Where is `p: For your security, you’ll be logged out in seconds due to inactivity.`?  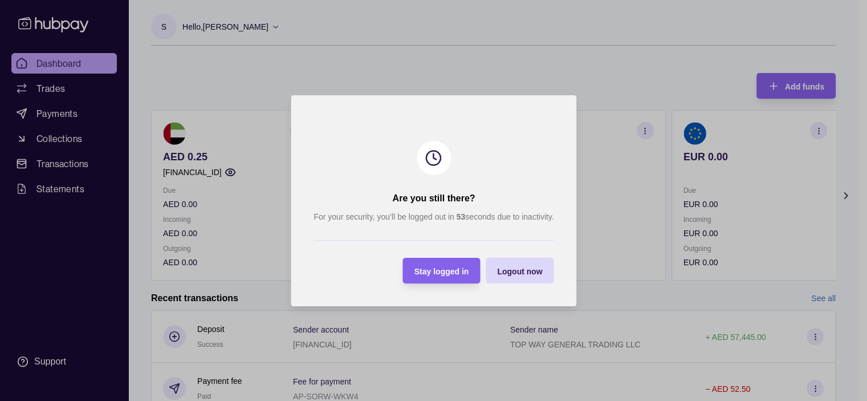 p: For your security, you’ll be logged out in seconds due to inactivity. is located at coordinates (433, 217).